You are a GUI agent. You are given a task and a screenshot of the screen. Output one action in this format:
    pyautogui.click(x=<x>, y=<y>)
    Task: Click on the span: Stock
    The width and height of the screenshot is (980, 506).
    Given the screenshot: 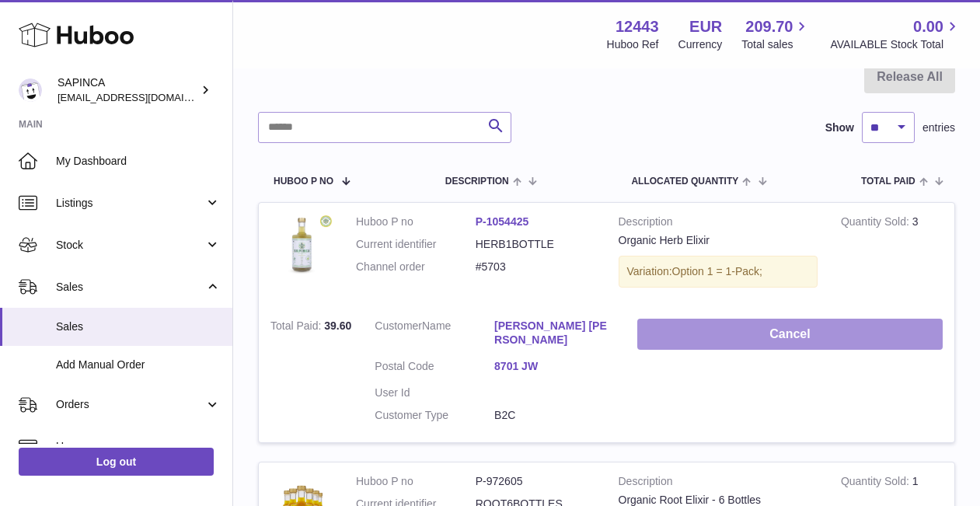 What is the action you would take?
    pyautogui.click(x=130, y=245)
    